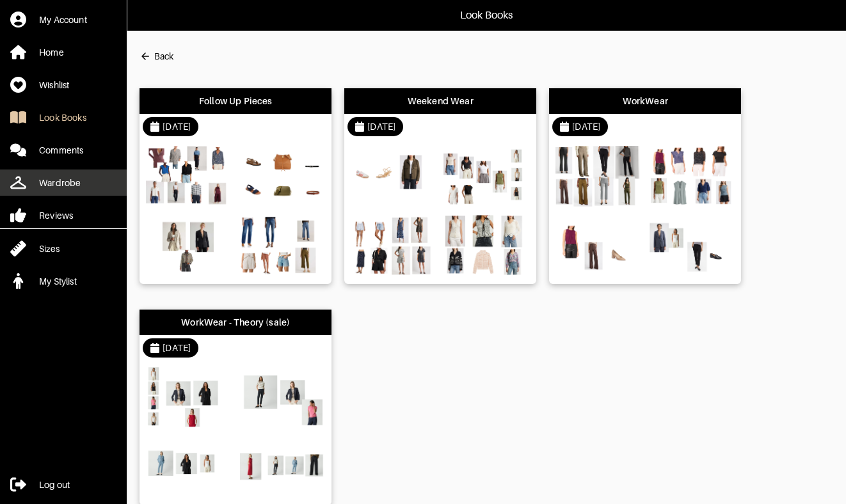  What do you see at coordinates (62, 20) in the screenshot?
I see `div: My Account` at bounding box center [62, 20].